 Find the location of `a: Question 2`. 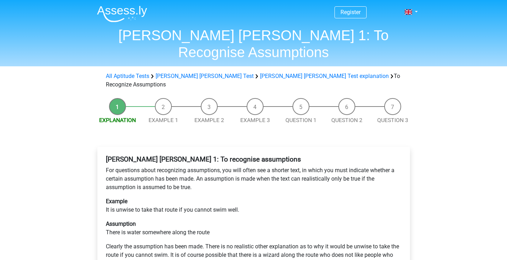

a: Question 2 is located at coordinates (347, 120).